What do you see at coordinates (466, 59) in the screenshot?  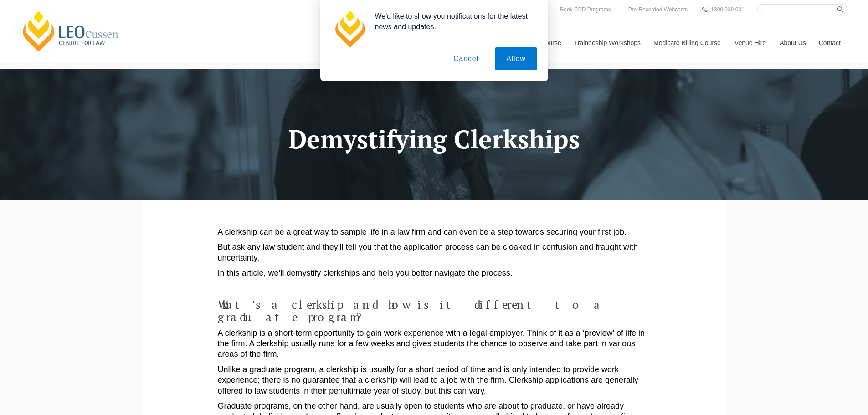 I see `button: Cancel` at bounding box center [466, 59].